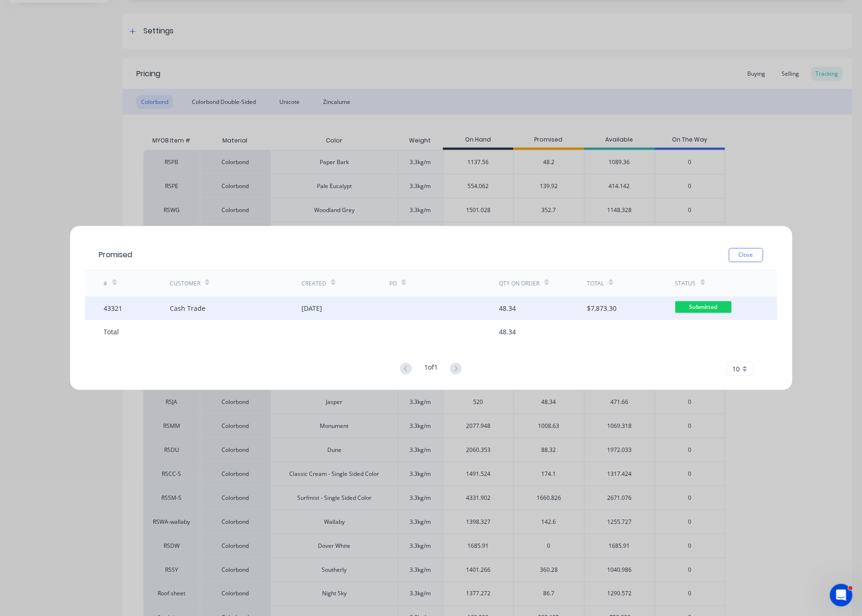 The height and width of the screenshot is (616, 862). Describe the element at coordinates (520, 283) in the screenshot. I see `div: Qty on order` at that location.